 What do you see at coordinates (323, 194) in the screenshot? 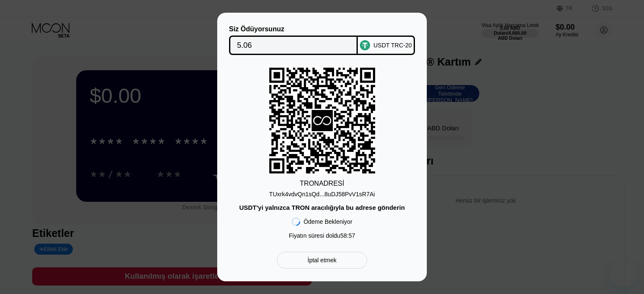
I see `font: TUxrk4vdvQn1sQd...8uDJ58PvV1sR7Ai` at bounding box center [323, 194].